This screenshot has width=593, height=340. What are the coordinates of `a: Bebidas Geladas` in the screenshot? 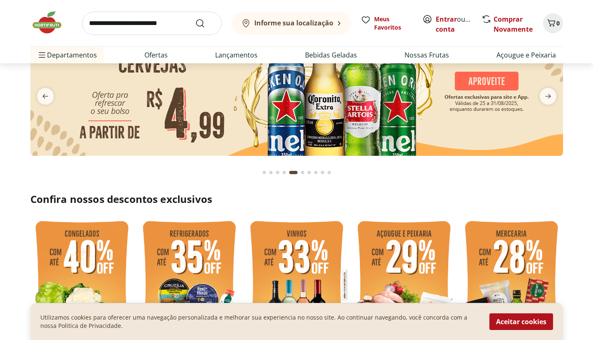 It's located at (331, 55).